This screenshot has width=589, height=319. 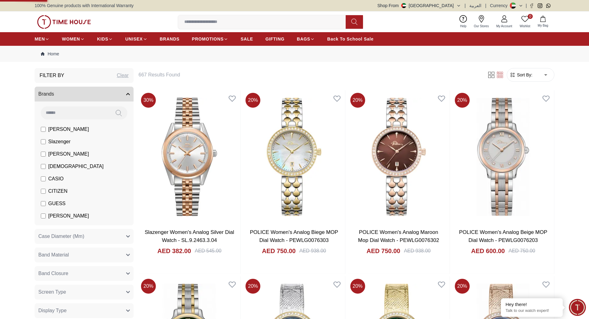 What do you see at coordinates (84, 273) in the screenshot?
I see `button: Band Closure` at bounding box center [84, 273].